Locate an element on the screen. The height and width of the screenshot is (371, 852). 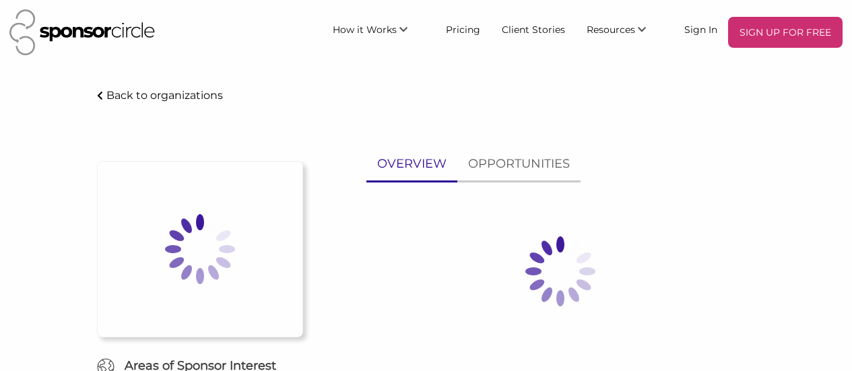
p: Back to organizations is located at coordinates (164, 95).